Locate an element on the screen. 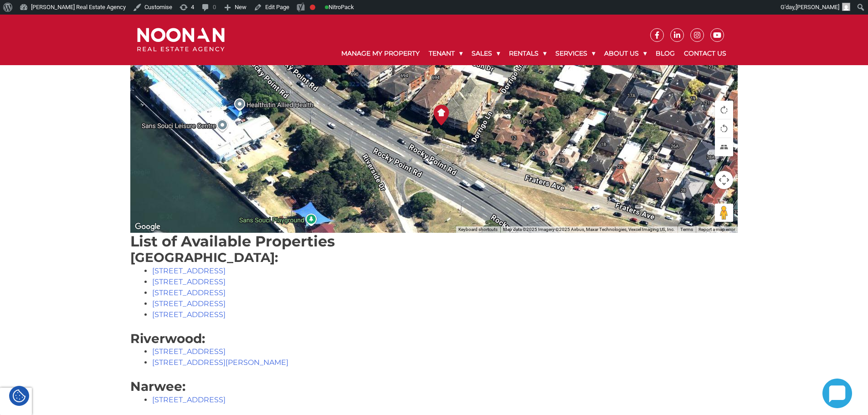 The image size is (868, 415). div: <div class="prop-card"><a class="btn-click" href="#"></a><div class="prop-image" style="backgroun... is located at coordinates (441, 115).